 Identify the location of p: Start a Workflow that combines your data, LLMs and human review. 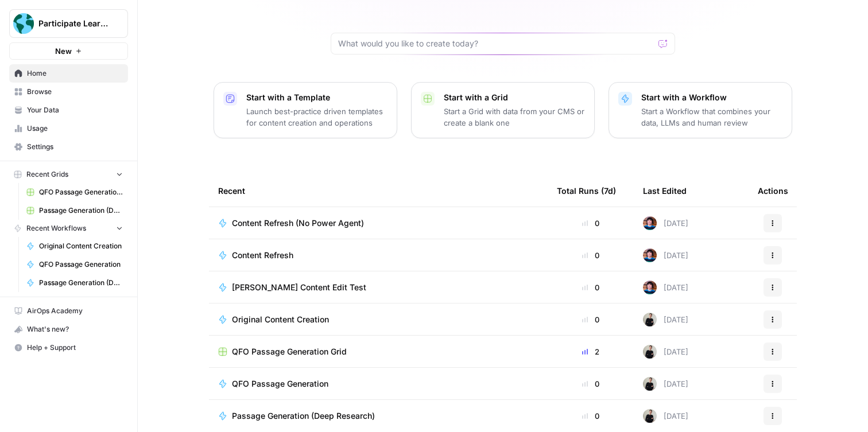
(712, 117).